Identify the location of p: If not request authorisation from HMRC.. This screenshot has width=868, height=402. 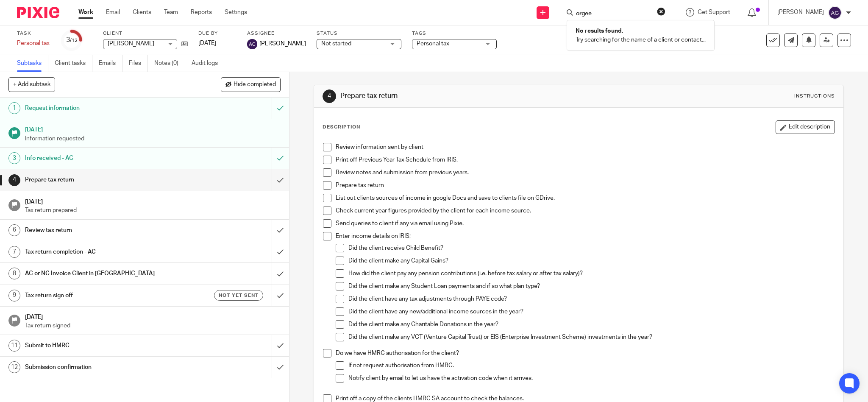
(592, 365).